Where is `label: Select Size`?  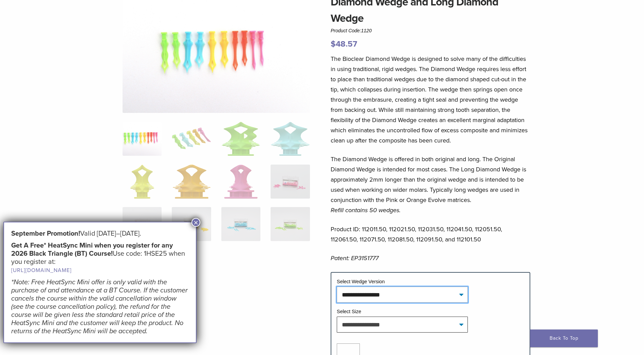 label: Select Size is located at coordinates (349, 311).